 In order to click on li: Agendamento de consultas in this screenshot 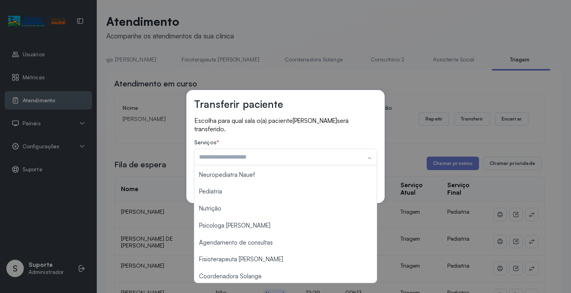, I will do `click(285, 243)`.